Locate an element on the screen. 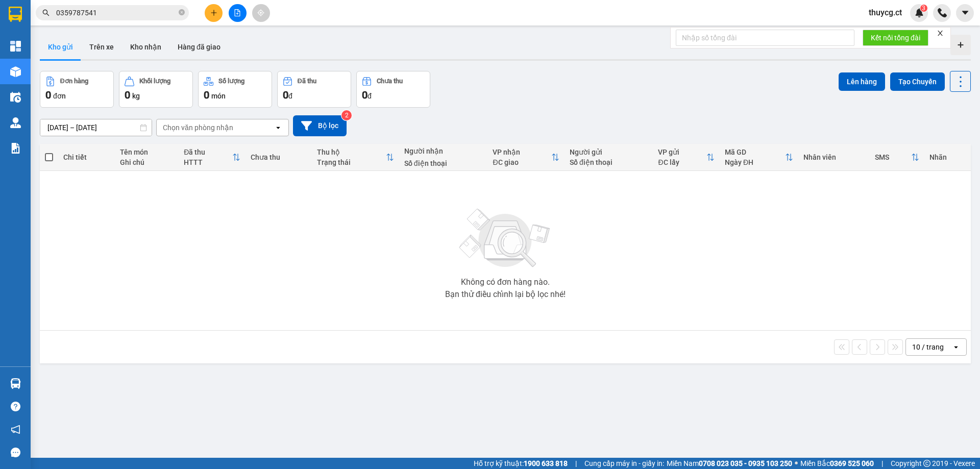 This screenshot has height=469, width=980. button: Bộ lọc is located at coordinates (320, 126).